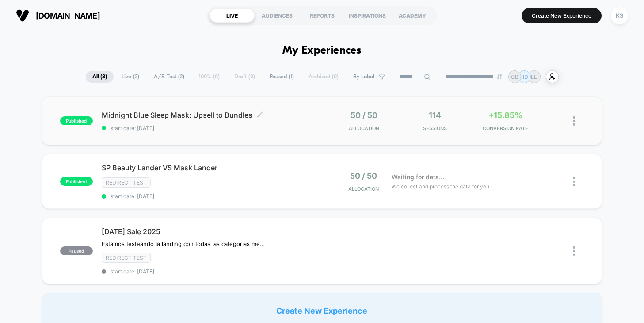 The height and width of the screenshot is (323, 644). What do you see at coordinates (434, 115) in the screenshot?
I see `span: 114` at bounding box center [434, 115].